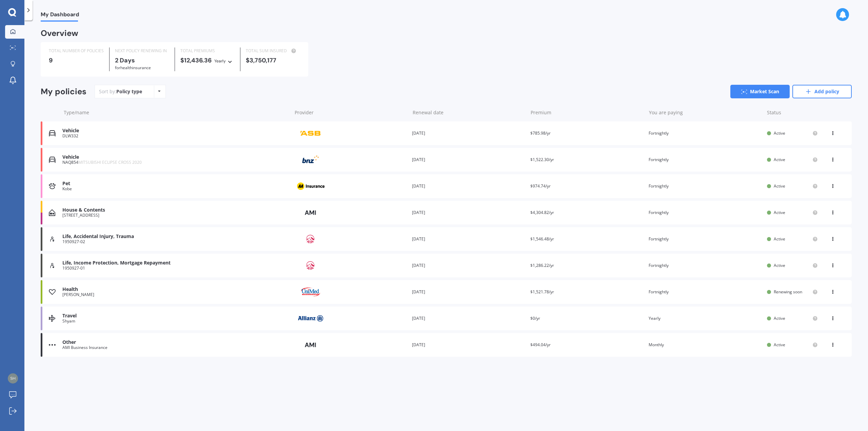 The height and width of the screenshot is (431, 868). Describe the element at coordinates (175, 262) in the screenshot. I see `div: Life, Income Protection, Mortgage Repayment` at that location.